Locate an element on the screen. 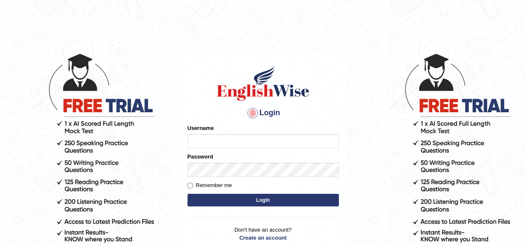  input: Remember me is located at coordinates (190, 185).